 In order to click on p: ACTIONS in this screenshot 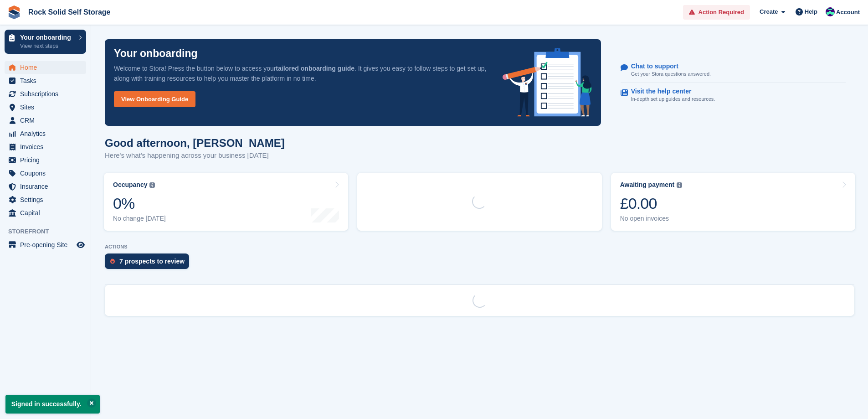, I will do `click(479, 247)`.